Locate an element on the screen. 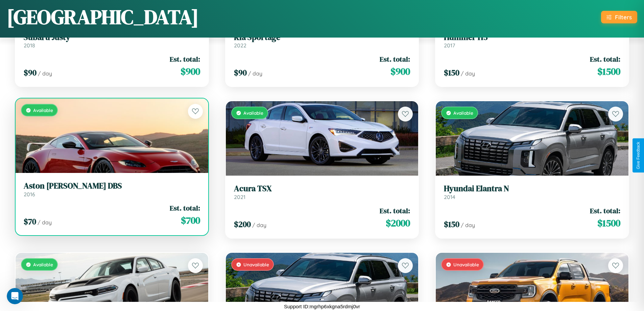 This screenshot has height=311, width=644. h3: Hyundai Elantra N is located at coordinates (532, 189).